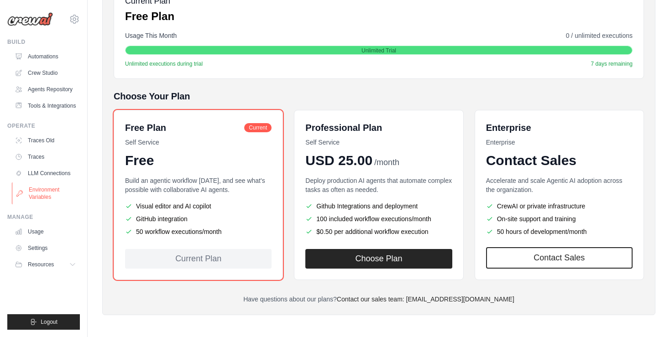 The height and width of the screenshot is (337, 670). I want to click on p: Have questions about our plans?, so click(379, 299).